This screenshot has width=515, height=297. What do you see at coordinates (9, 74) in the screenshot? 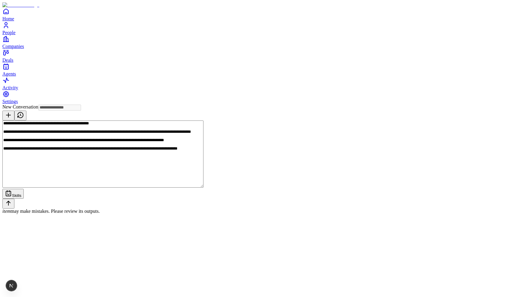
I see `span: Agents` at bounding box center [9, 74].